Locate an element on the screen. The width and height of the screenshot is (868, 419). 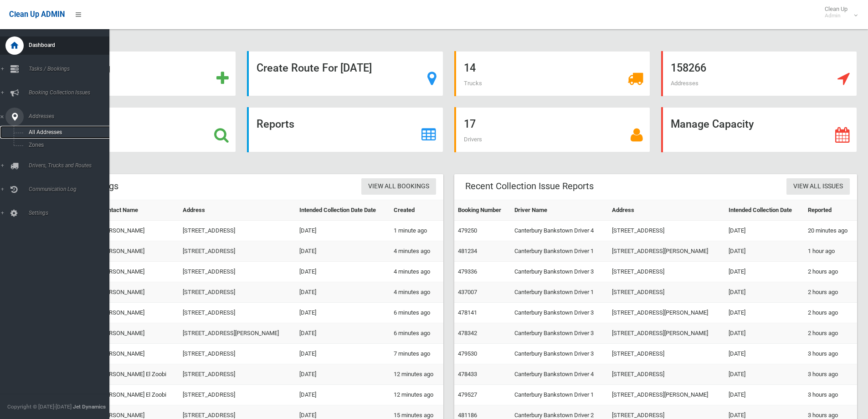
a: 14 Trucks is located at coordinates (552, 73).